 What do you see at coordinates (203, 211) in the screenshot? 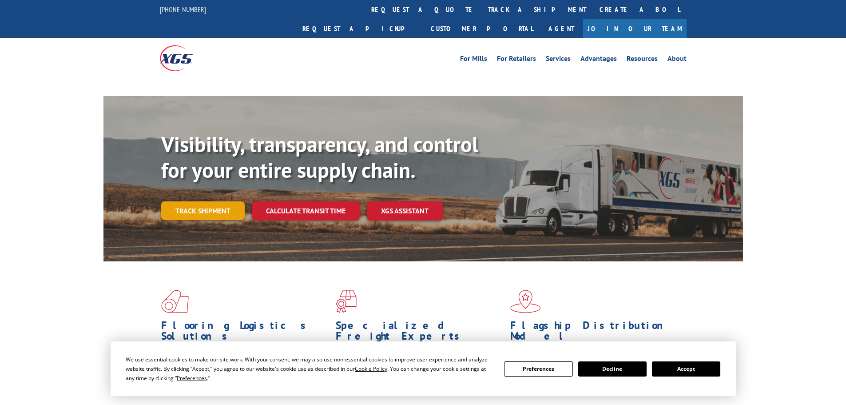
I see `a: Track shipment` at bounding box center [203, 211].